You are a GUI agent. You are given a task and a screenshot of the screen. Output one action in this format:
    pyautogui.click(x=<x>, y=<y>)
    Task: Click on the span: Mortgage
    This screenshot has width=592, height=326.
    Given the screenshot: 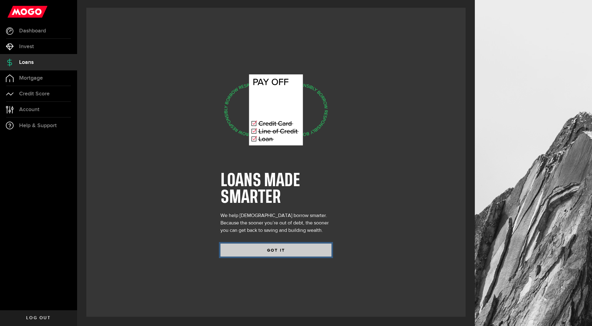 What is the action you would take?
    pyautogui.click(x=31, y=78)
    